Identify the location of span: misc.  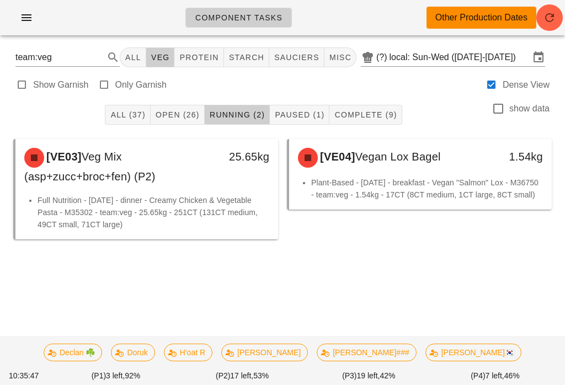
(340, 57).